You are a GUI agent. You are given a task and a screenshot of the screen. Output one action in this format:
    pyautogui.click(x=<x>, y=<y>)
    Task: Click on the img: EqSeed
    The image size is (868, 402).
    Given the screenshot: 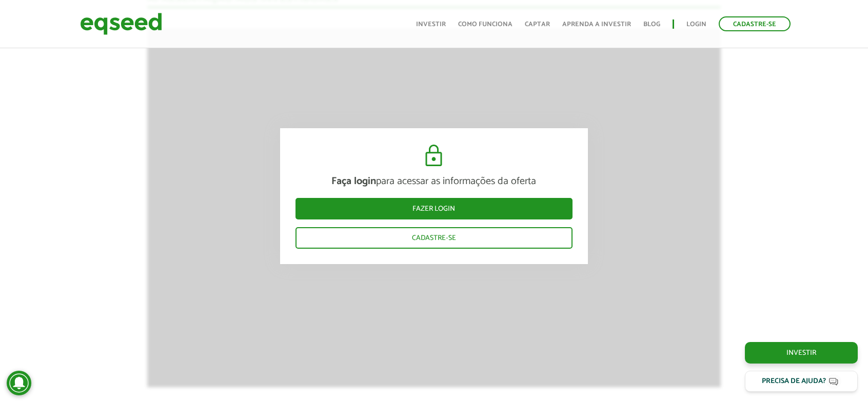 What is the action you would take?
    pyautogui.click(x=121, y=24)
    